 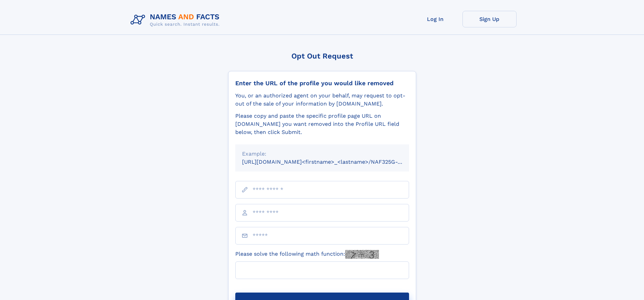 What do you see at coordinates (322, 56) in the screenshot?
I see `div: Opt Out Request` at bounding box center [322, 56].